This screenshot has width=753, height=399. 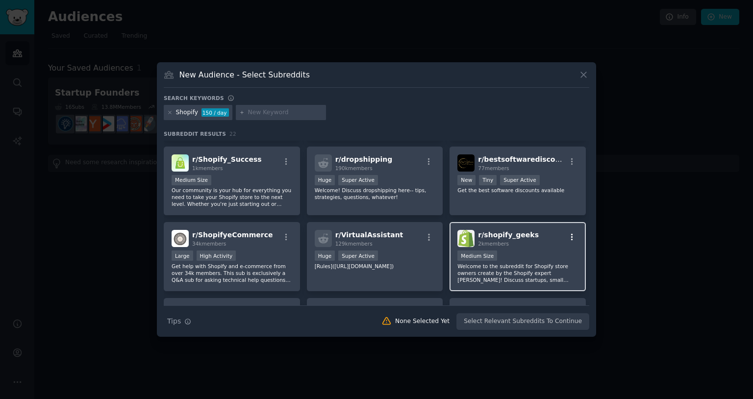 What do you see at coordinates (488, 180) in the screenshot?
I see `div: Tiny` at bounding box center [488, 180].